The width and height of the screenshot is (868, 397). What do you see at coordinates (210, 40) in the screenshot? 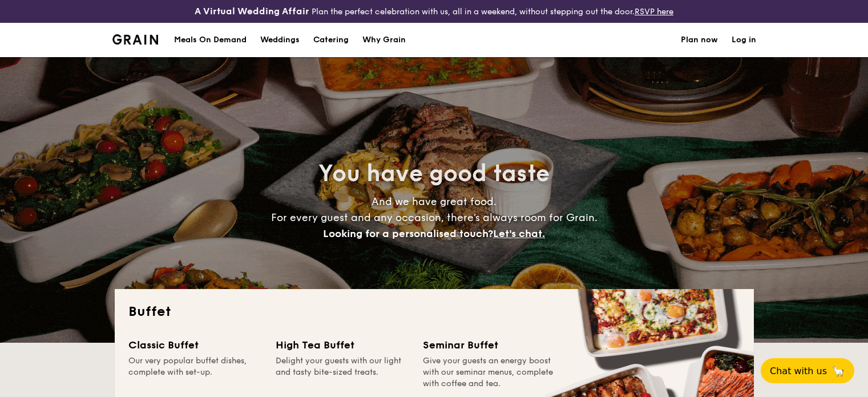
I see `div: Meals On Demand` at bounding box center [210, 40].